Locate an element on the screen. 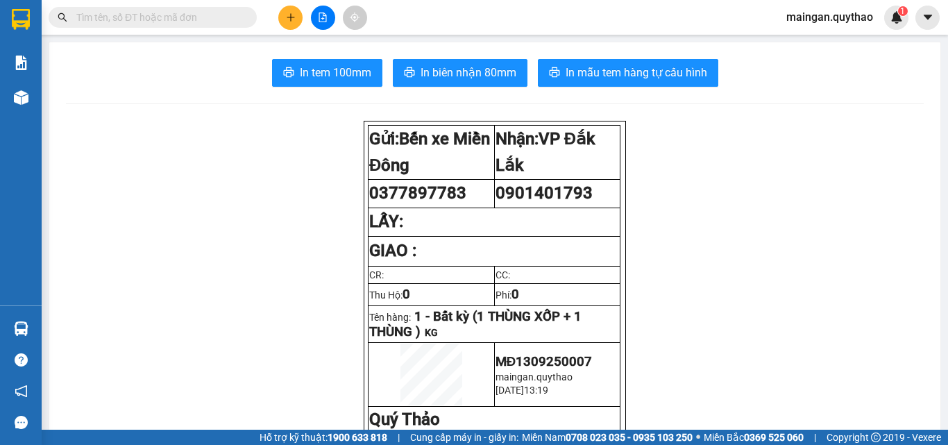  span: question-circle is located at coordinates (21, 359).